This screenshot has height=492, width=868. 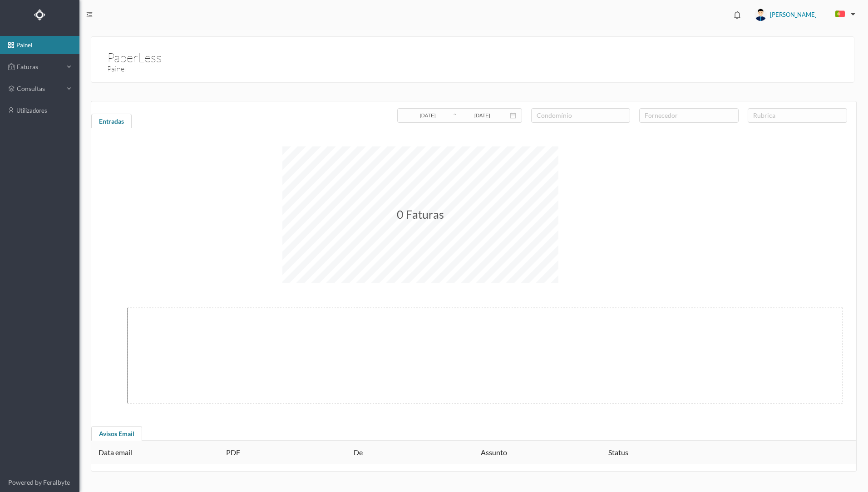 I want to click on h3: Painel, so click(x=292, y=68).